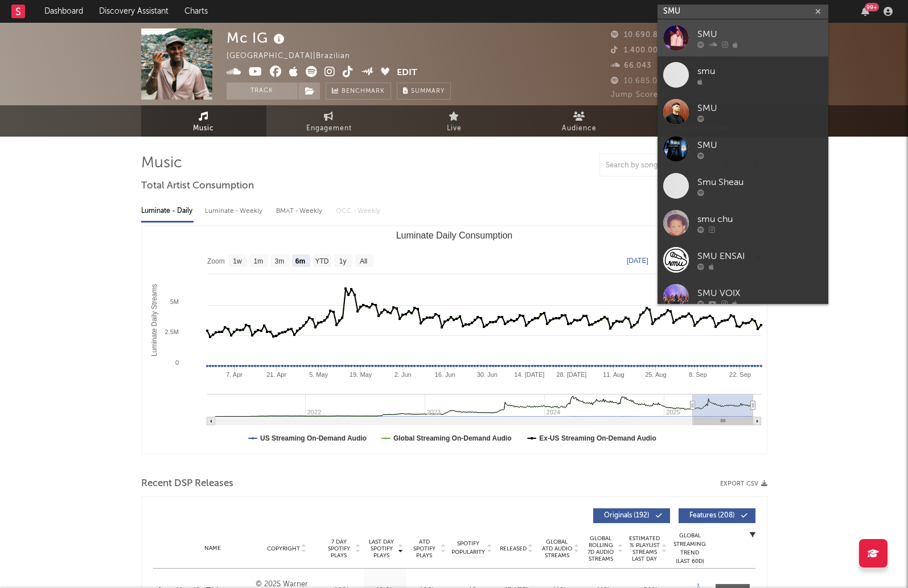 This screenshot has height=588, width=908. What do you see at coordinates (698, 374) in the screenshot?
I see `text: 8. Sep` at bounding box center [698, 374].